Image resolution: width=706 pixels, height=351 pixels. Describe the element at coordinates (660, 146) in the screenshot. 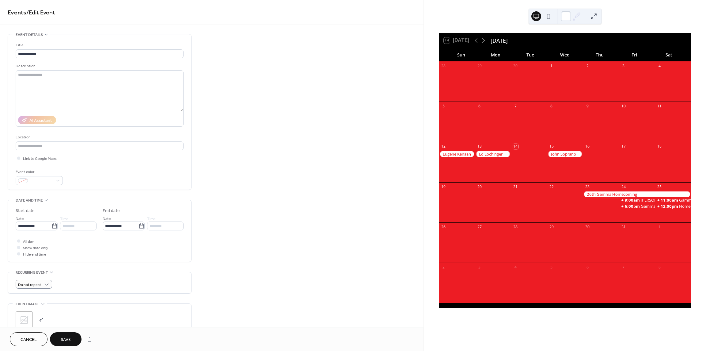

I see `div: 18` at that location.